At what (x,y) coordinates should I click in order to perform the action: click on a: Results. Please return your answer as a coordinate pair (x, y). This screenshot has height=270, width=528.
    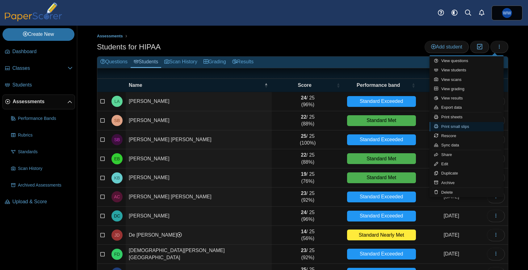
    Looking at the image, I should click on (243, 62).